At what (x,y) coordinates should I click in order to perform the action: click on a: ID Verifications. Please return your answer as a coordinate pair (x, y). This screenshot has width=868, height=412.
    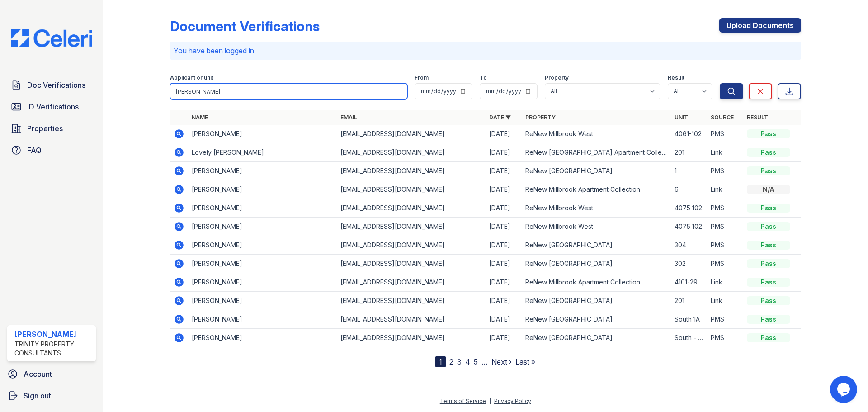
    Looking at the image, I should click on (52, 107).